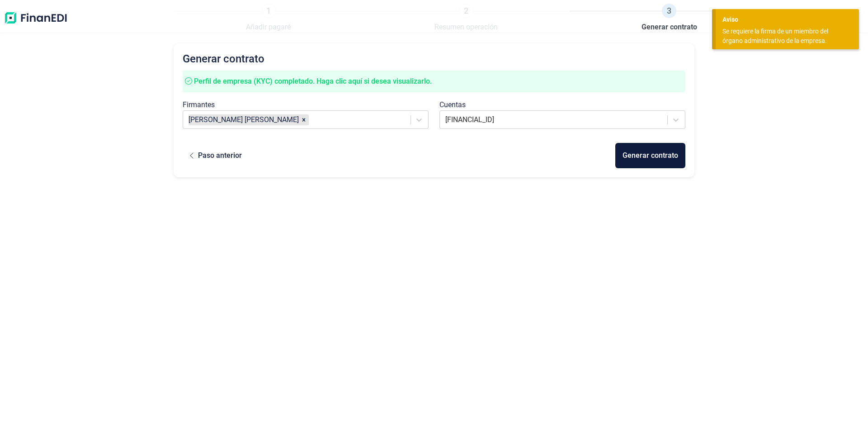  Describe the element at coordinates (668, 18) in the screenshot. I see `a: 3Generar contrato` at that location.